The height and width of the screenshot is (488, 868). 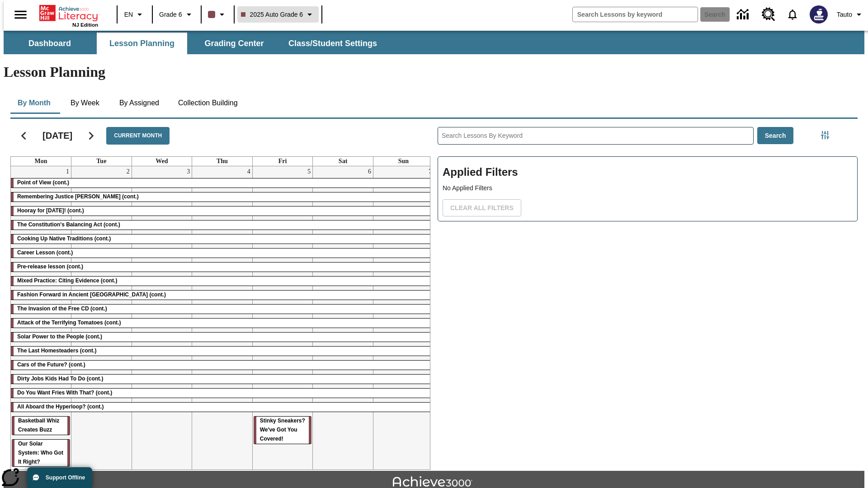 What do you see at coordinates (91, 135) in the screenshot?
I see `button: Next` at bounding box center [91, 135].